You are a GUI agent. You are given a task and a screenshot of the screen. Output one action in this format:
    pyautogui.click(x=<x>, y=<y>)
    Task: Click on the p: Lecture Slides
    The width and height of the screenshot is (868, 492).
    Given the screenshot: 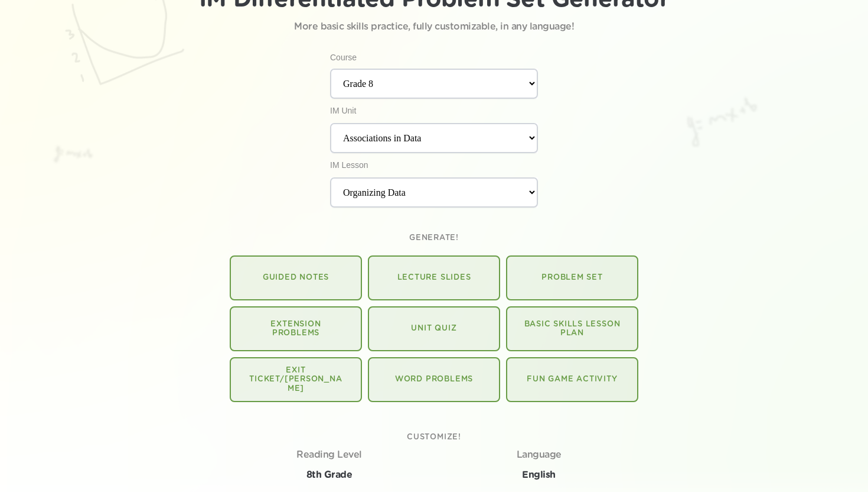 What is the action you would take?
    pyautogui.click(x=434, y=278)
    